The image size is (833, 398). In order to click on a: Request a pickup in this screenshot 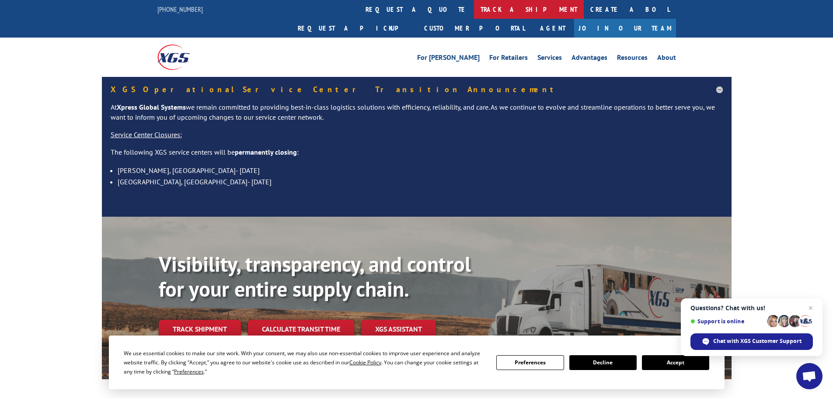, I will do `click(354, 28)`.